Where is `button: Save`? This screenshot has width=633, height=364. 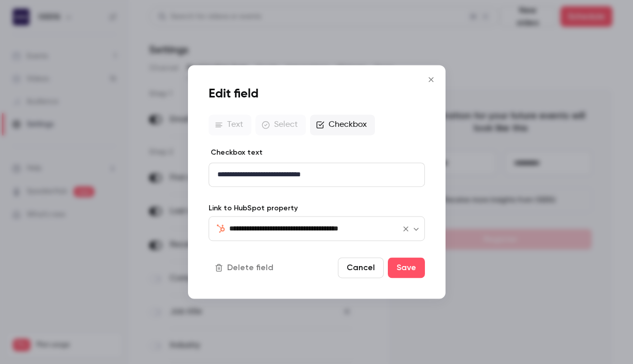
button: Save is located at coordinates (407, 268).